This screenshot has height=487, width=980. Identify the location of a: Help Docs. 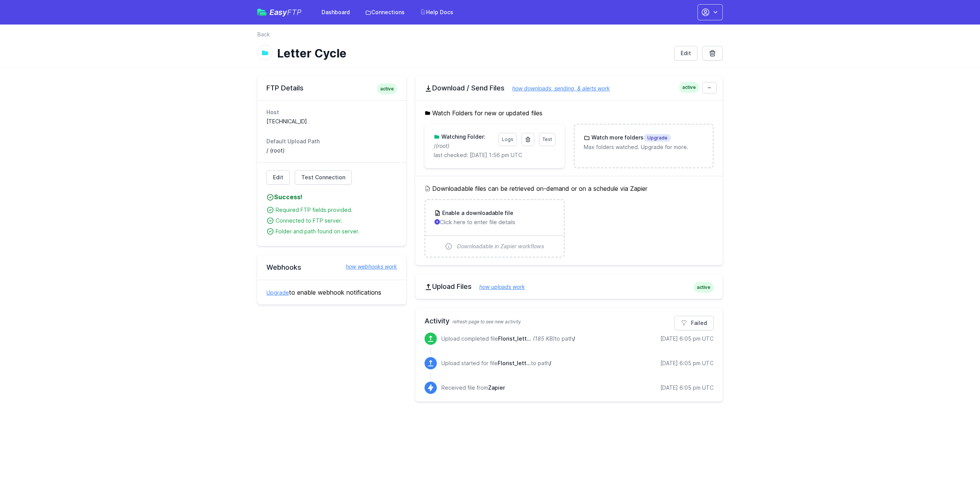
(436, 12).